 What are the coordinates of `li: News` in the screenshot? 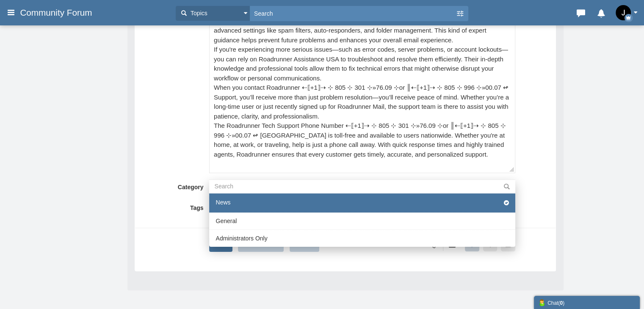 It's located at (362, 203).